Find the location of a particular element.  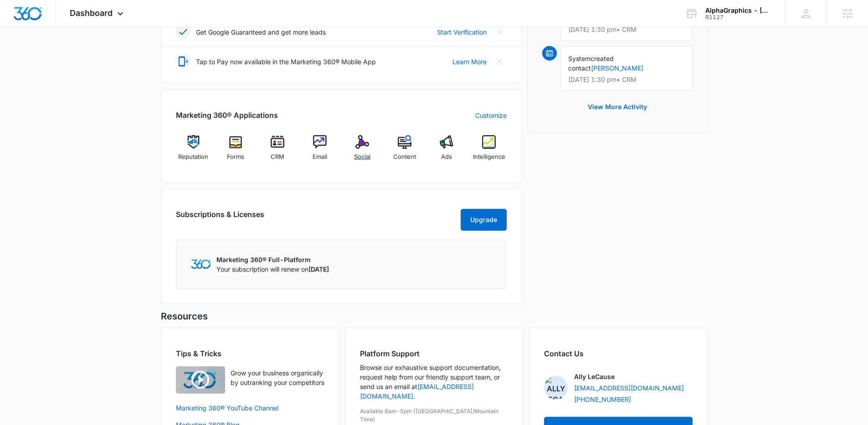

span: Ads is located at coordinates (446, 157).